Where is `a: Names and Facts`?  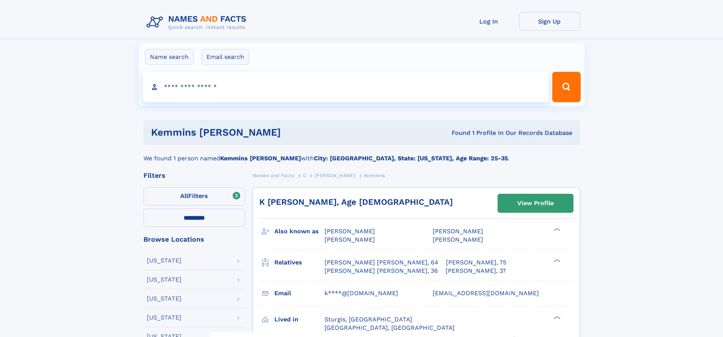
a: Names and Facts is located at coordinates (274, 175).